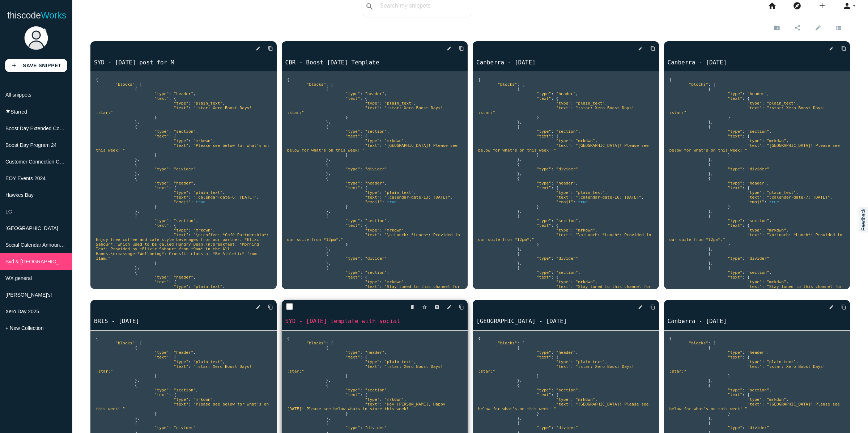  I want to click on a: create_new_folder, so click(777, 27).